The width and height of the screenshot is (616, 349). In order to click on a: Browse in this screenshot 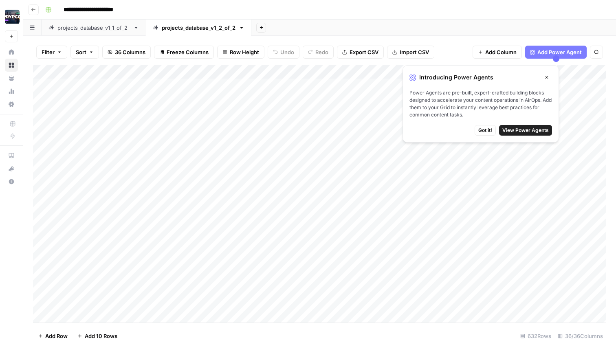, I will do `click(11, 65)`.